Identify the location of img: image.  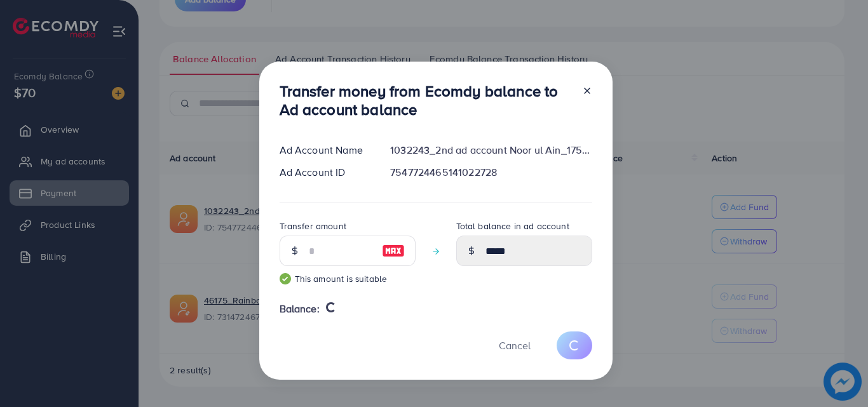
(393, 251).